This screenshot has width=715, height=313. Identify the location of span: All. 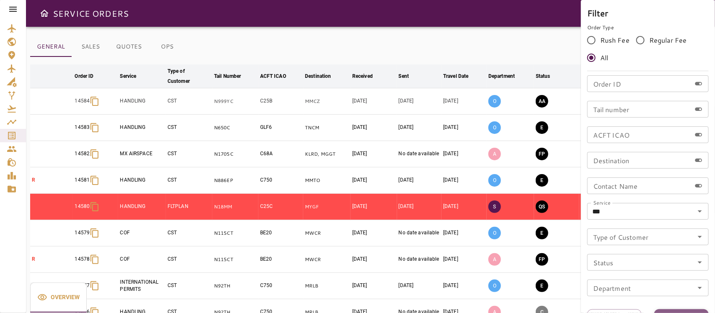
(604, 58).